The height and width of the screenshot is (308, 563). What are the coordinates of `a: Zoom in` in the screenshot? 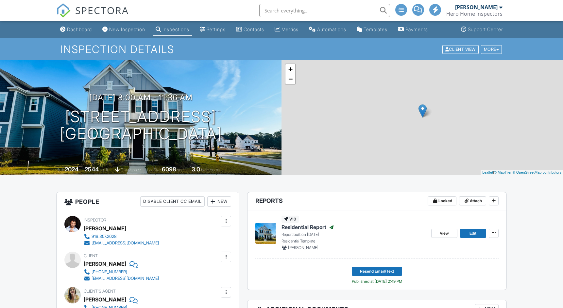 It's located at (291, 69).